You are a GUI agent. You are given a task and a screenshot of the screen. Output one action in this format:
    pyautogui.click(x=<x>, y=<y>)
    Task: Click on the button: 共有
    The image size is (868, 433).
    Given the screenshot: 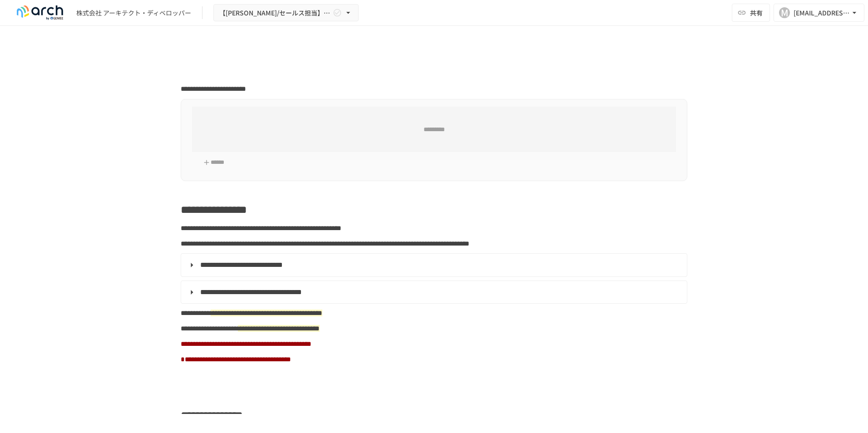 What is the action you would take?
    pyautogui.click(x=751, y=13)
    